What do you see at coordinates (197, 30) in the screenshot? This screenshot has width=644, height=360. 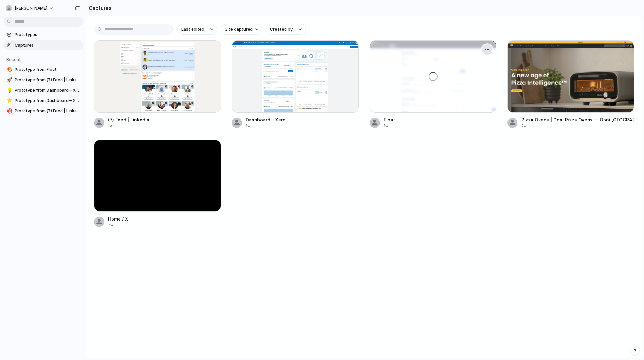 I see `button: Last edited` at bounding box center [197, 30].